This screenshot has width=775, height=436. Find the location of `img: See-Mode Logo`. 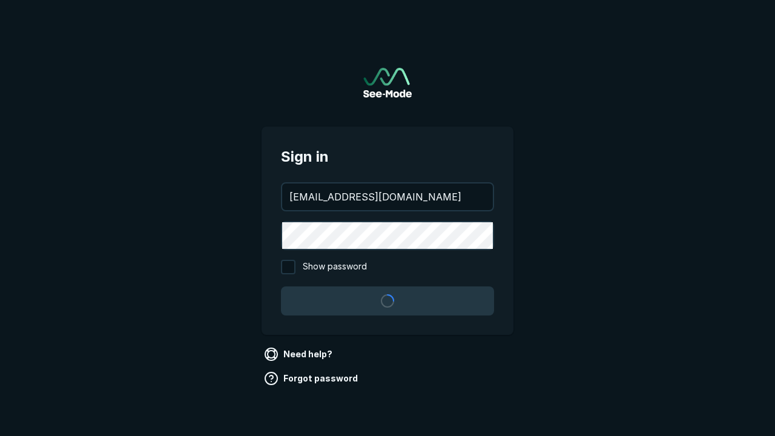

img: See-Mode Logo is located at coordinates (388, 82).